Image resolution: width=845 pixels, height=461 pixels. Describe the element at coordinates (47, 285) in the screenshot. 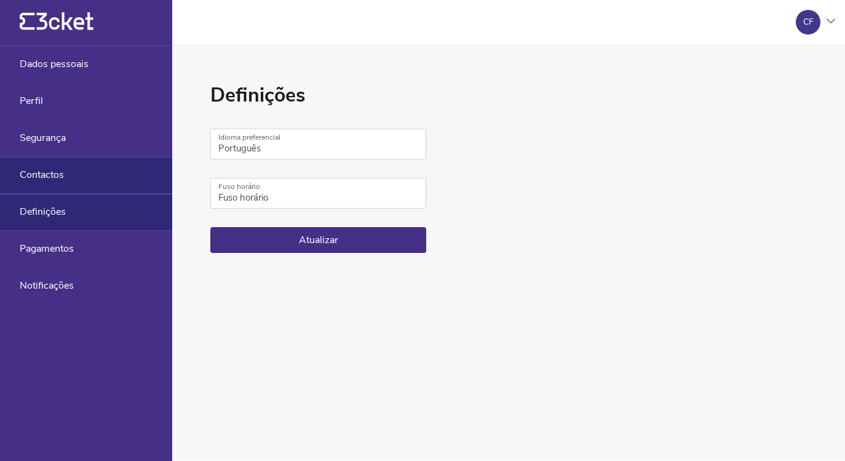

I see `span: Notificações` at that location.